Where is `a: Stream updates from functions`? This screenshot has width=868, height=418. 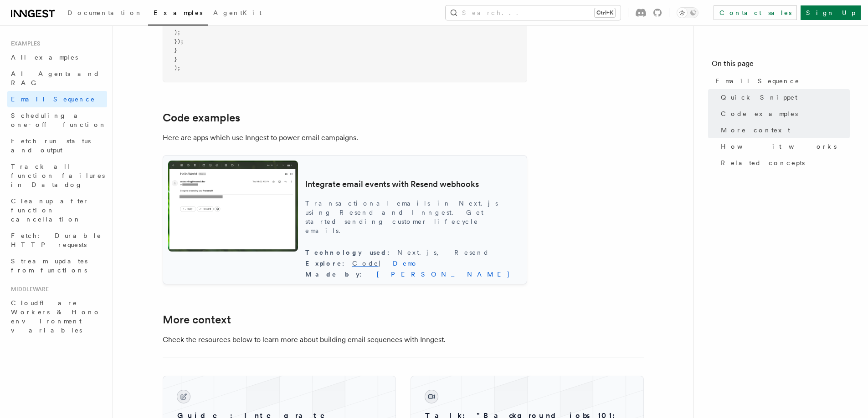
a: Stream updates from functions is located at coordinates (57, 266).